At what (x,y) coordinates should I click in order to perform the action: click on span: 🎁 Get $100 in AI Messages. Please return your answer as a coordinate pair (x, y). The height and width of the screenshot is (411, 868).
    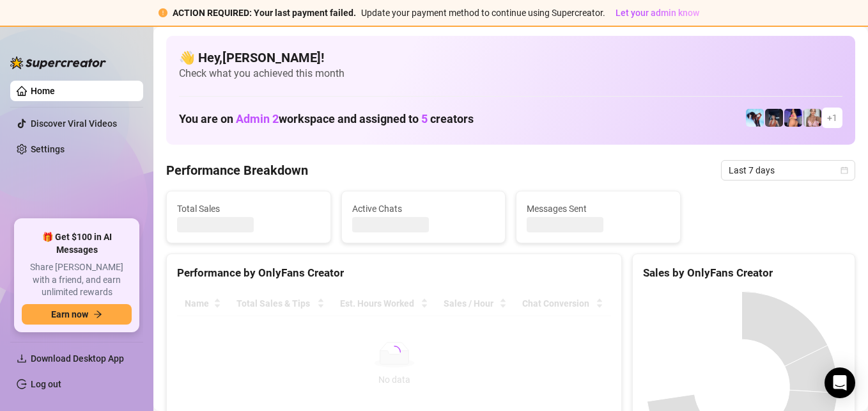
    Looking at the image, I should click on (77, 243).